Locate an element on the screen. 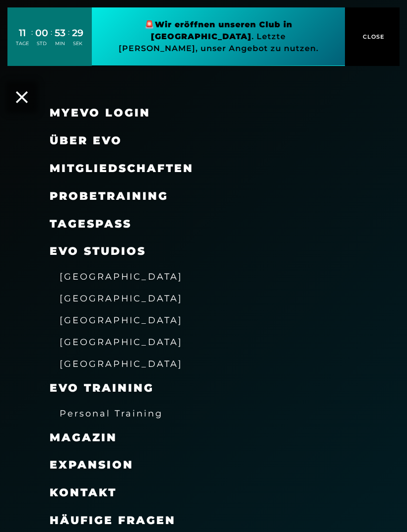 This screenshot has height=532, width=407. div: MIN is located at coordinates (60, 44).